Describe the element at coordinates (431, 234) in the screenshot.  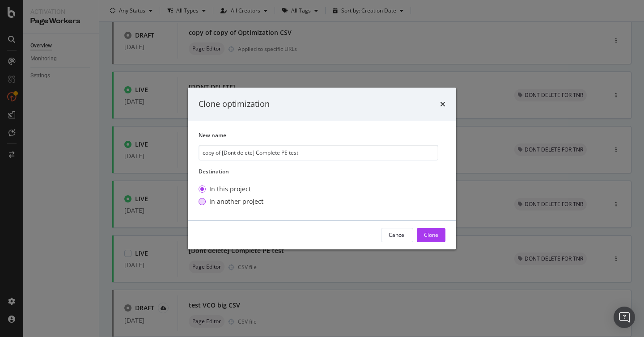
I see `div: Clone` at that location.